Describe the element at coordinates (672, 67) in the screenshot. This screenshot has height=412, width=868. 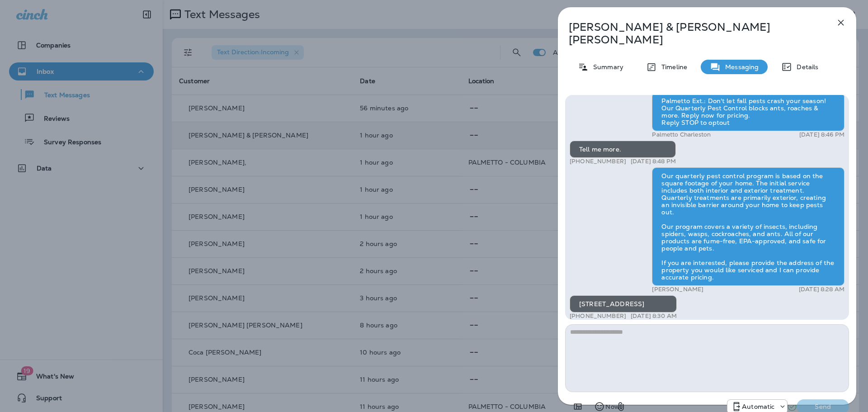
I see `p: Timeline` at that location.